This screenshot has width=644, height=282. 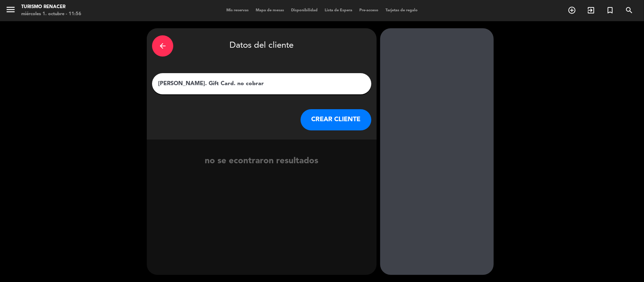 What do you see at coordinates (261, 161) in the screenshot?
I see `div: no se econtraron resultados` at bounding box center [261, 161].